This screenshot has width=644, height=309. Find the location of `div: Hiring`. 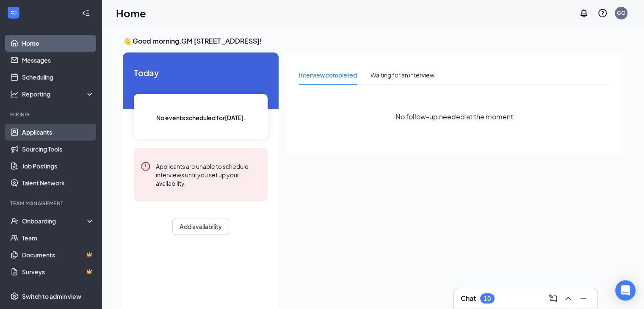

div: Hiring is located at coordinates (51, 114).